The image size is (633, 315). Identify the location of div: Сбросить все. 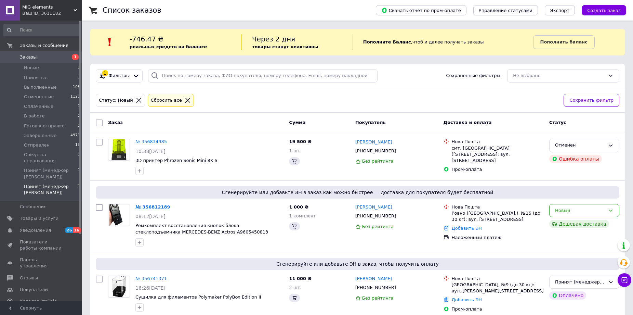
(166, 100).